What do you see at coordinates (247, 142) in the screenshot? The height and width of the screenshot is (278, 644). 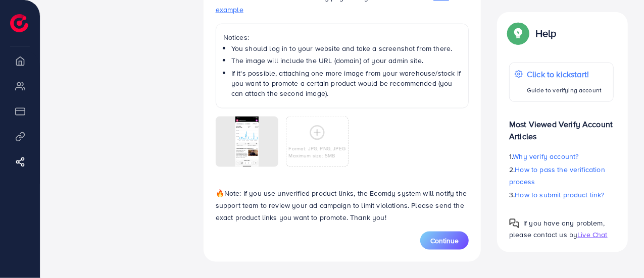 I see `img: img uploaded` at bounding box center [247, 142].